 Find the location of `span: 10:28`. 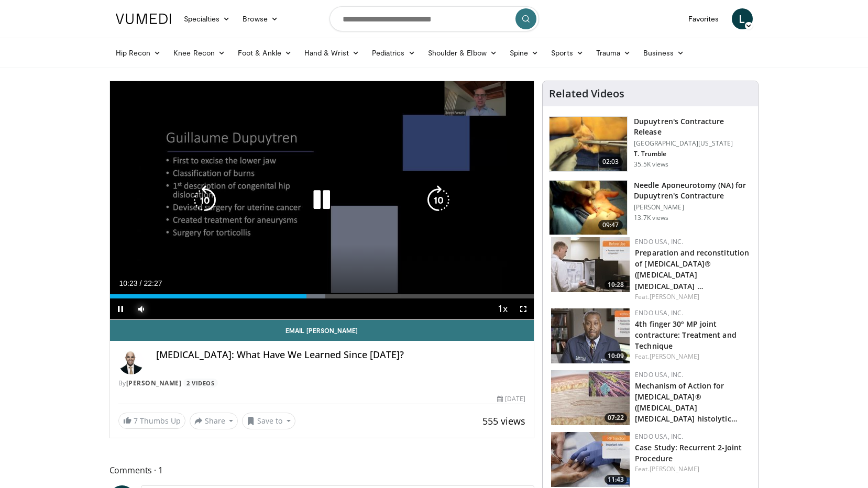

span: 10:28 is located at coordinates (615, 285).